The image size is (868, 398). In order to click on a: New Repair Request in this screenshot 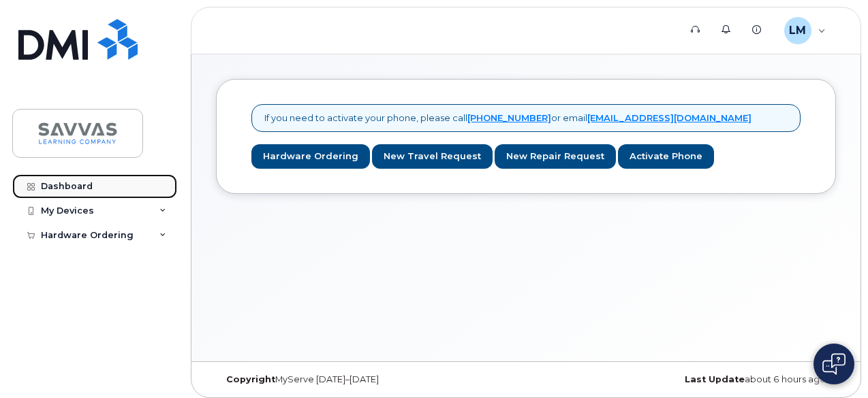, I will do `click(555, 157)`.